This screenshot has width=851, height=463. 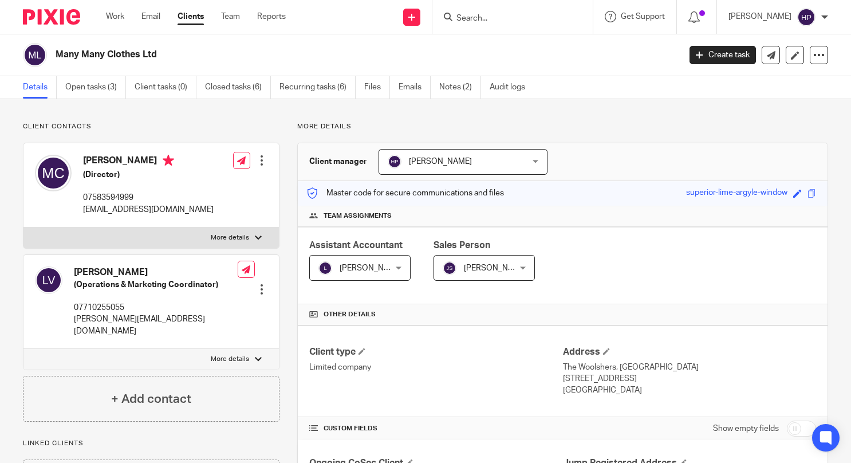 What do you see at coordinates (405, 193) in the screenshot?
I see `p: Master code for secure communications and files` at bounding box center [405, 193].